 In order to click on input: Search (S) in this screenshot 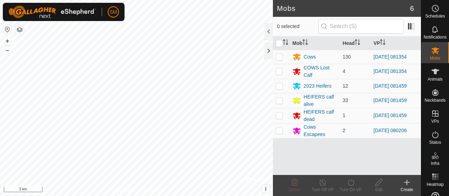, I will do `click(361, 26)`.